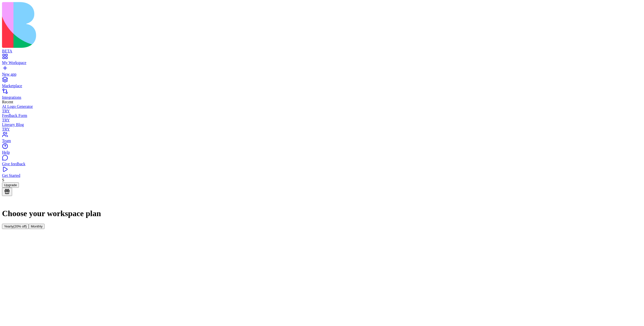  I want to click on a: My Workspace, so click(322, 60).